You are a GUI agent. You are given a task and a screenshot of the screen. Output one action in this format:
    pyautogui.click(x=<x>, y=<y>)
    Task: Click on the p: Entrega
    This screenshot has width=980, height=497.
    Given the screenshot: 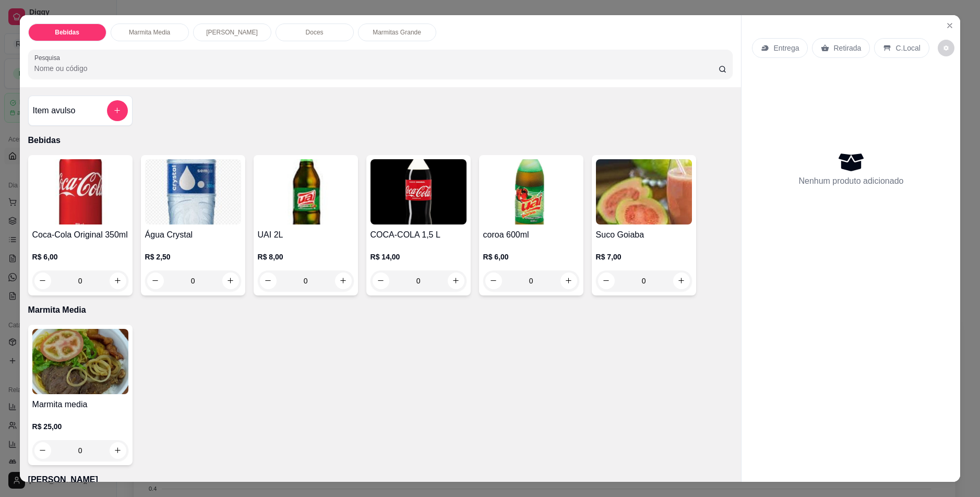 What is the action you would take?
    pyautogui.click(x=786, y=48)
    